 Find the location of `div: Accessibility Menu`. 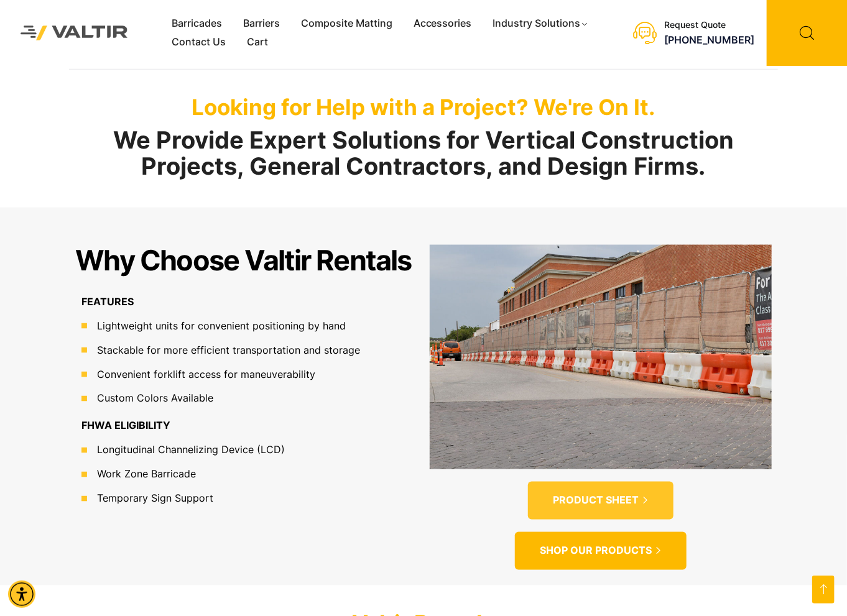

div: Accessibility Menu is located at coordinates (22, 594).